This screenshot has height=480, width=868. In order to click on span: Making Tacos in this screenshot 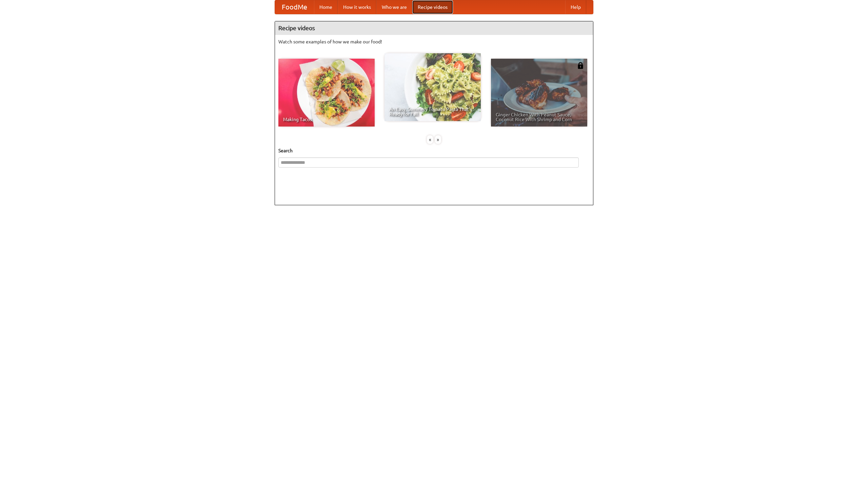, I will do `click(326, 120)`.